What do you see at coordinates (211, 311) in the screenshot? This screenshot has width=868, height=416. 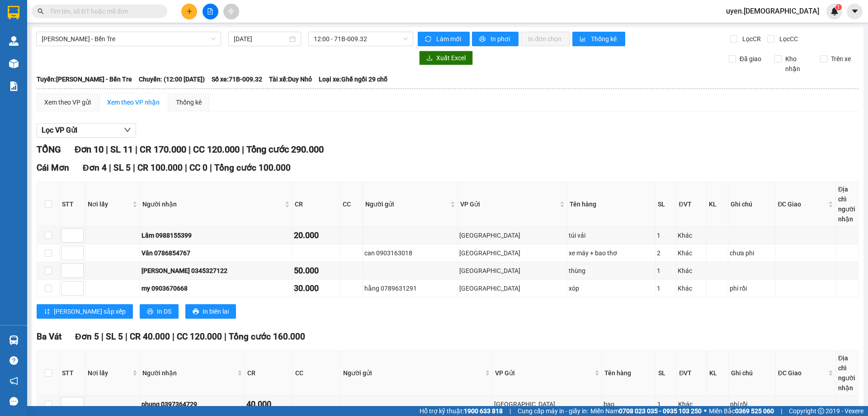 I see `button: printerIn biên lai` at bounding box center [211, 311].